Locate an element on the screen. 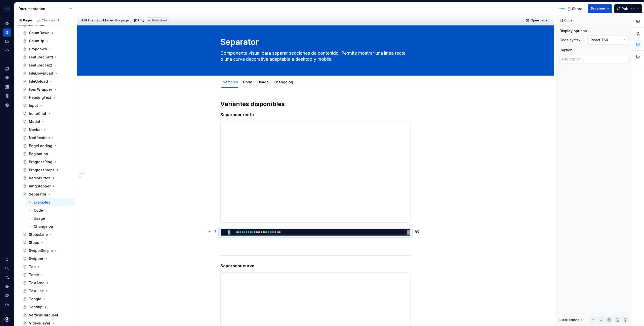 This screenshot has height=326, width=644. div: Code is located at coordinates (247, 82).